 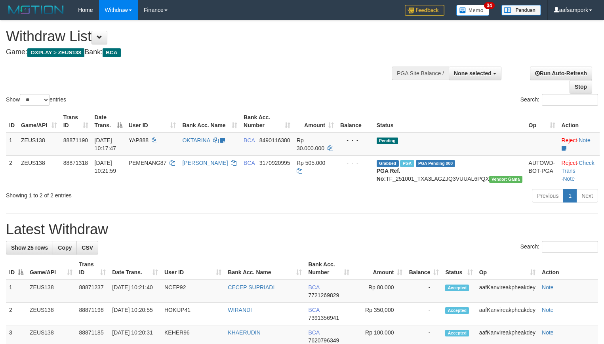 I want to click on a: CECEP SUPRIADI, so click(x=251, y=287).